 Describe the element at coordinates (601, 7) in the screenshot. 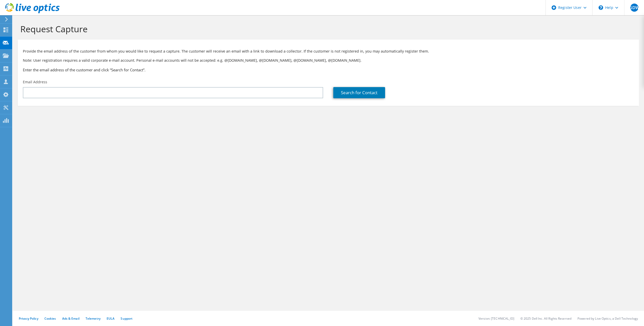

I see `svg: \n` at that location.